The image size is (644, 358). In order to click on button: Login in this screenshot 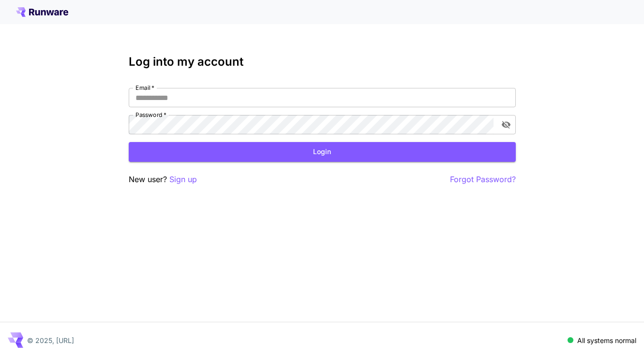, I will do `click(322, 152)`.